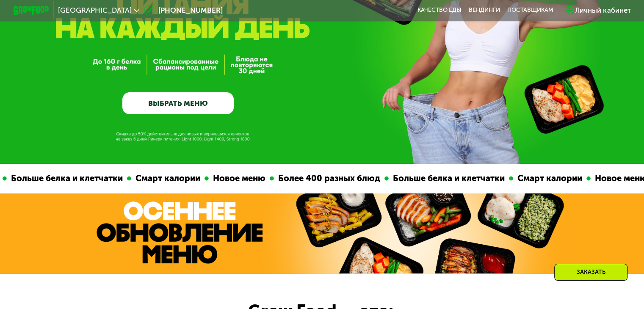  I want to click on div: поставщикам, so click(530, 10).